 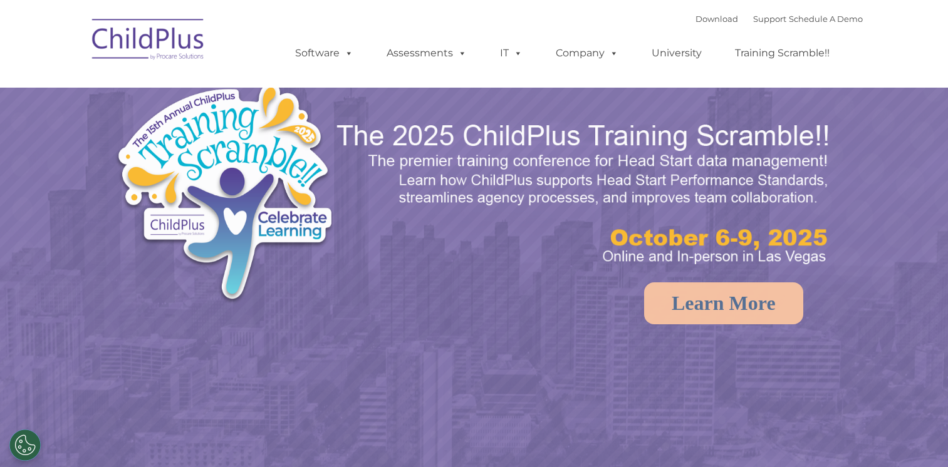 I want to click on button: Cookies Settings, so click(x=25, y=445).